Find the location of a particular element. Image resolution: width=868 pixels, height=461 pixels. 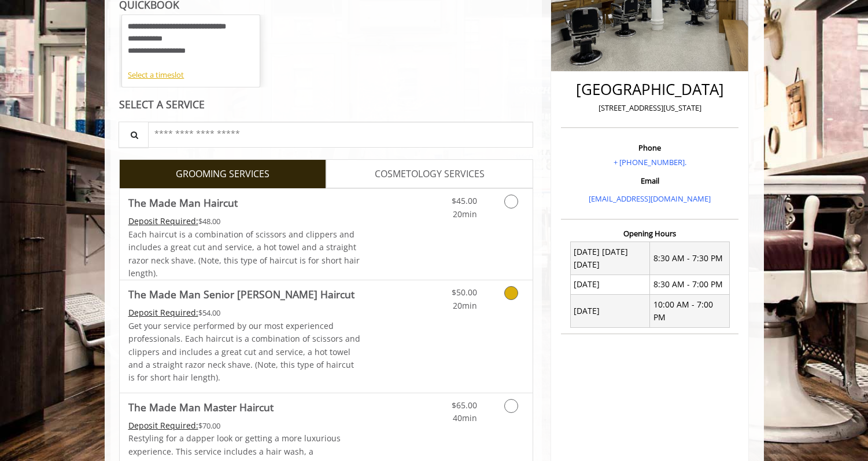

div: $54.00 is located at coordinates (245, 313).